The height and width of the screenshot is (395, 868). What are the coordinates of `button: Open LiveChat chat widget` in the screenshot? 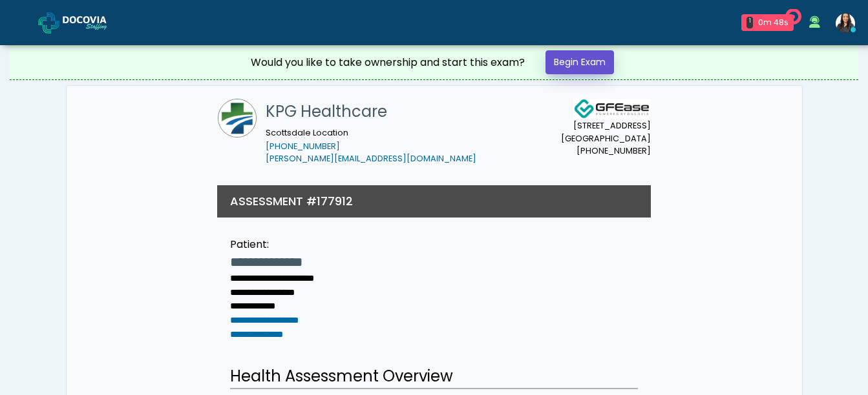 It's located at (30, 24).